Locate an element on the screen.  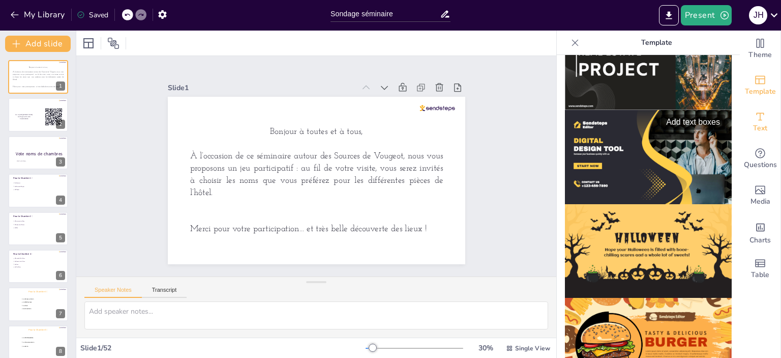
span: La Bise is located at coordinates (28, 227).